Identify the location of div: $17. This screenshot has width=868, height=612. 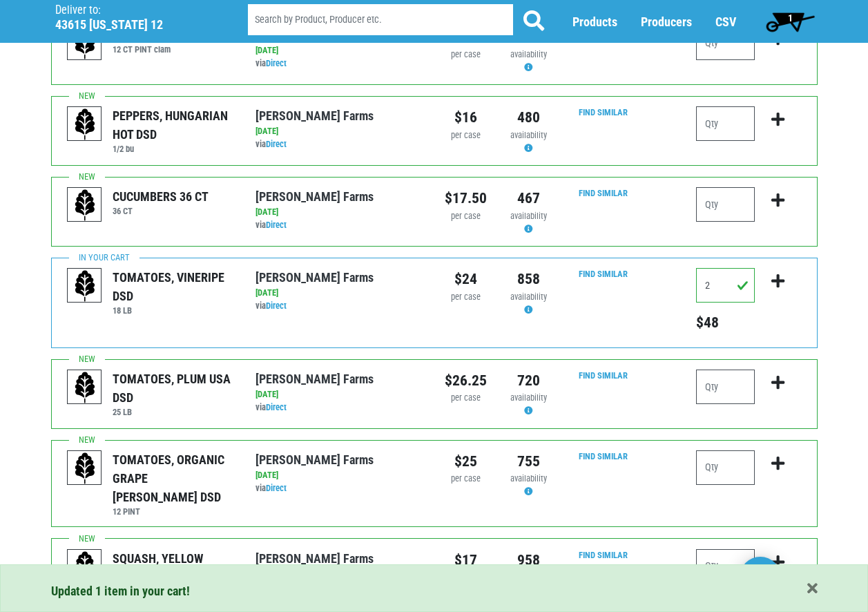
(466, 561).